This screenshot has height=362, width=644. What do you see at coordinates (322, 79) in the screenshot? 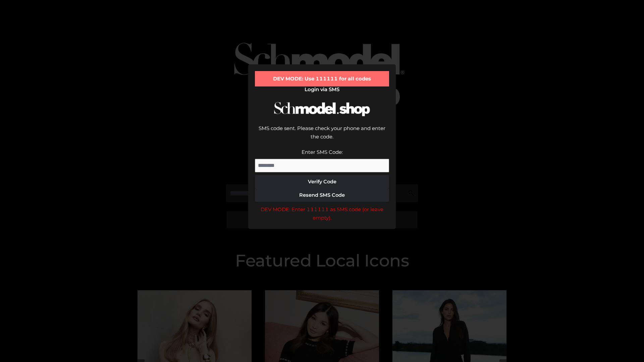
I see `div: DEV MODE: Use 111111 for all codes` at bounding box center [322, 79].